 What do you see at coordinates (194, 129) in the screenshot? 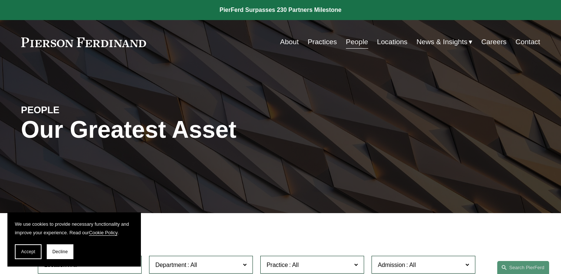
I see `h1: Our Greatest Asset` at bounding box center [194, 129].